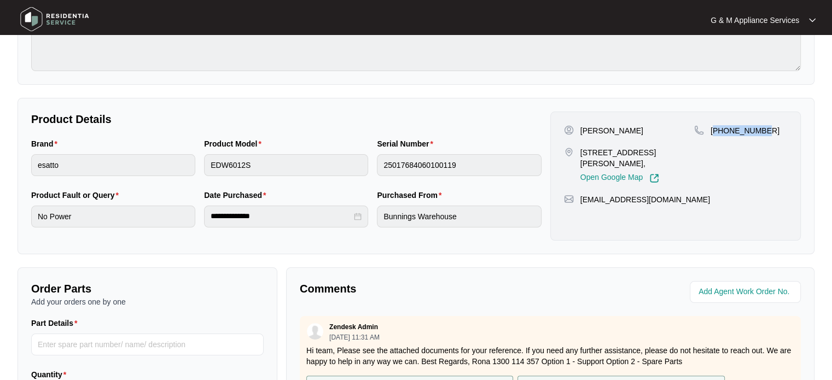 The height and width of the screenshot is (380, 832). I want to click on input: Product Fault or Query, so click(113, 217).